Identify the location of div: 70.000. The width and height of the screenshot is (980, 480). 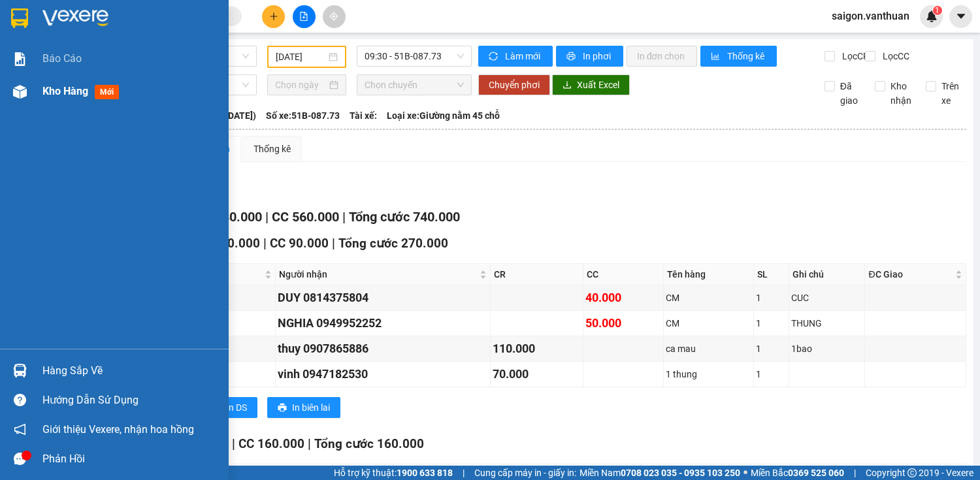
(536, 374).